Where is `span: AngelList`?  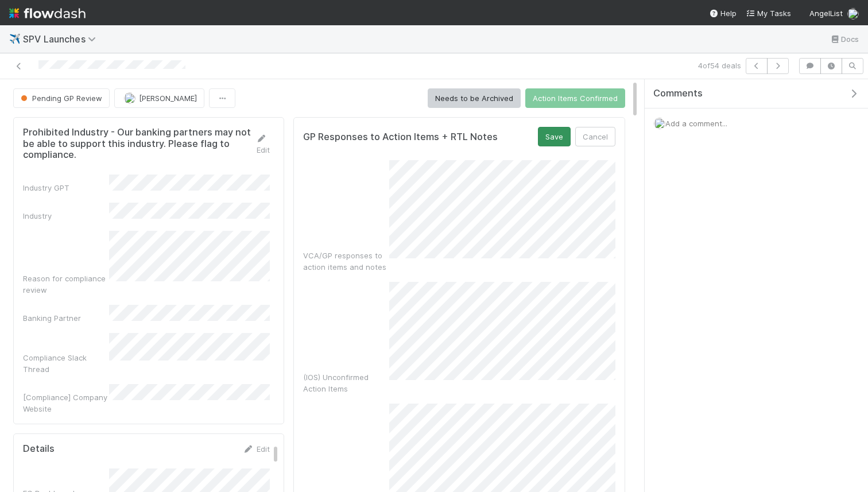 span: AngelList is located at coordinates (826, 13).